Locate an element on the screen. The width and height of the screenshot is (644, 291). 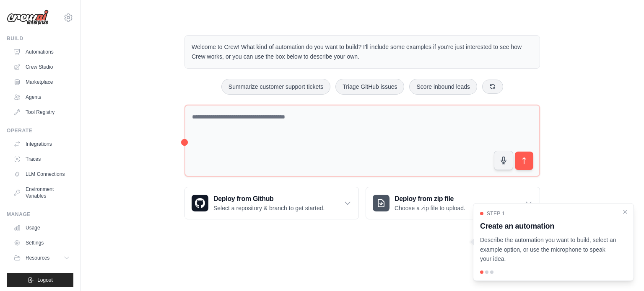
button: Close walkthrough is located at coordinates (625, 212).